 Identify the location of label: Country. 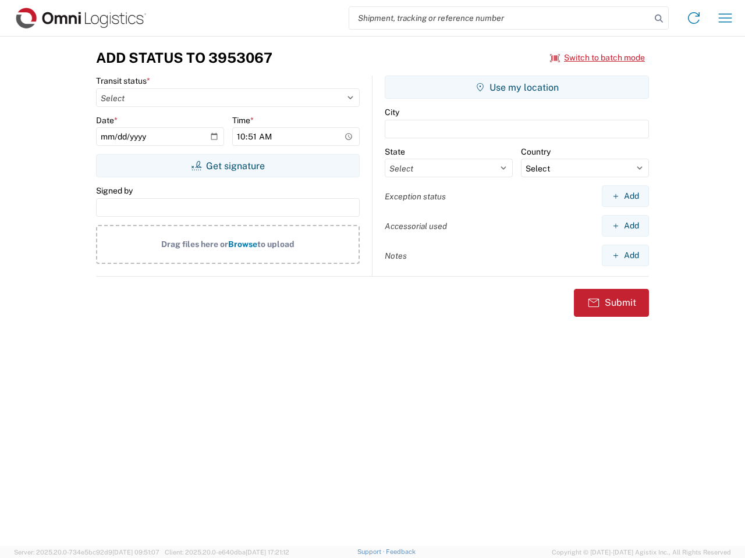
(535, 152).